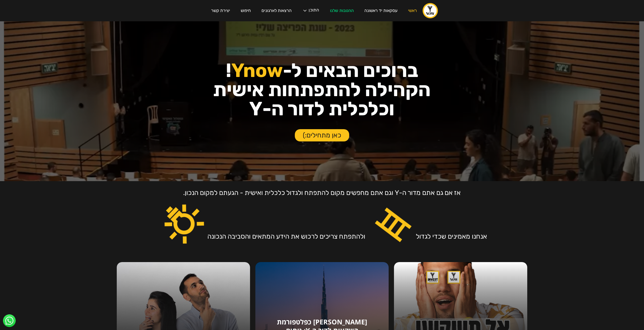 This screenshot has width=644, height=330. I want to click on a: עסקאות יד ראשונה, so click(381, 11).